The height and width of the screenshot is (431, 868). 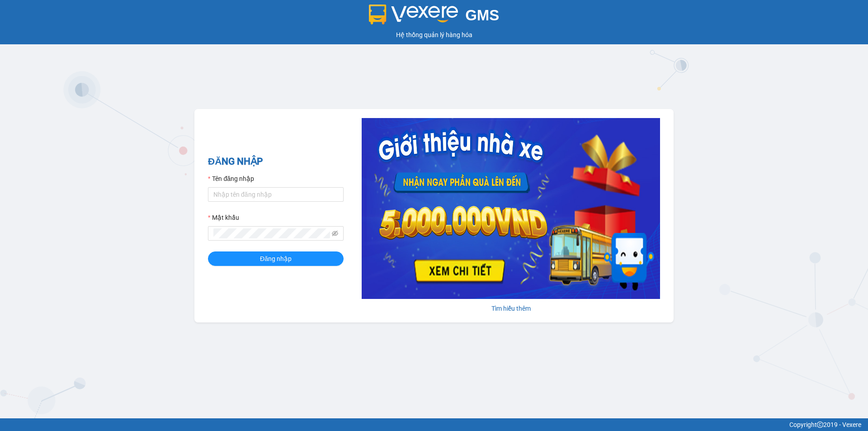 I want to click on span: copyright, so click(x=820, y=425).